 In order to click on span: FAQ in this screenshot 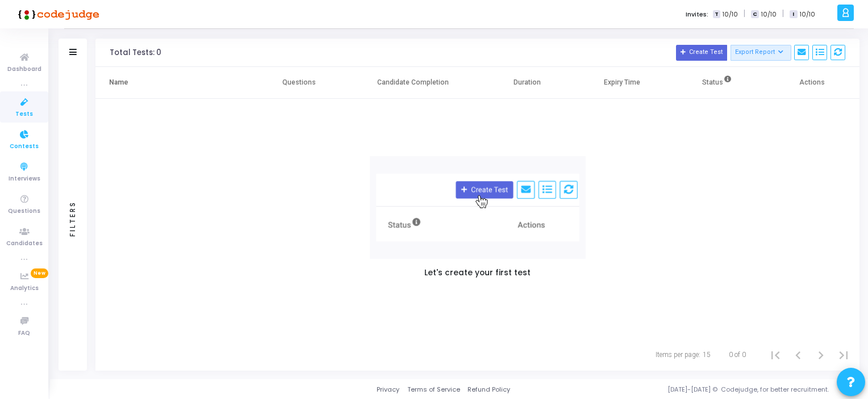, I will do `click(24, 333)`.